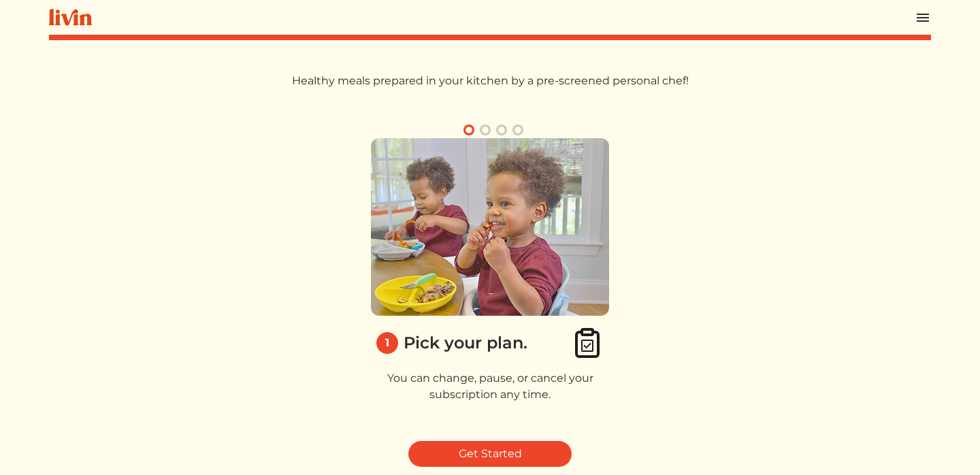 Image resolution: width=980 pixels, height=475 pixels. What do you see at coordinates (587, 343) in the screenshot?
I see `img: clipboard_check-4e1afea9aecc1d71a83bd71232cd3fbb8e4b41c90a1eb376bae1e516b9241f3c.svg` at bounding box center [587, 343].